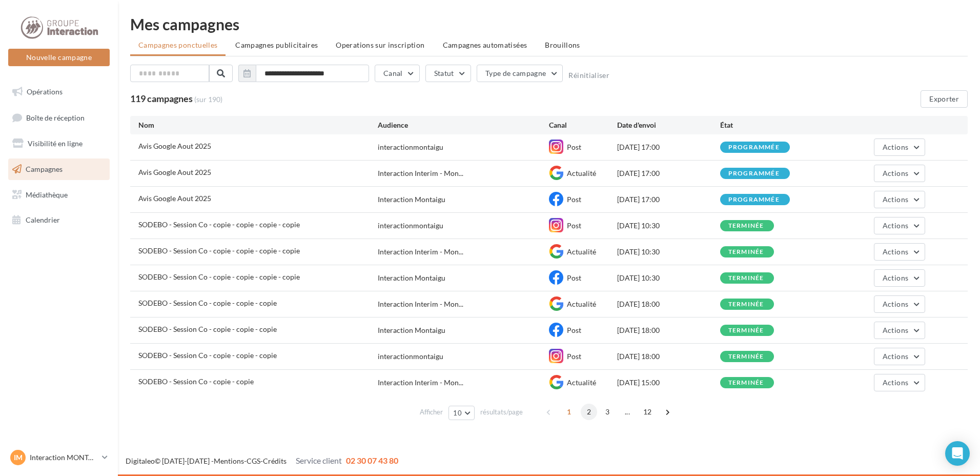  What do you see at coordinates (196, 381) in the screenshot?
I see `span: SODEBO - Session Co - copie - copie` at bounding box center [196, 381].